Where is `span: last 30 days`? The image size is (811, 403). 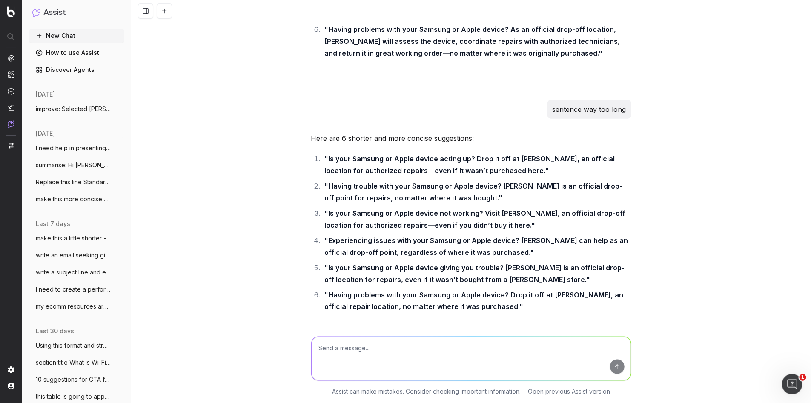
span: last 30 days is located at coordinates (55, 331).